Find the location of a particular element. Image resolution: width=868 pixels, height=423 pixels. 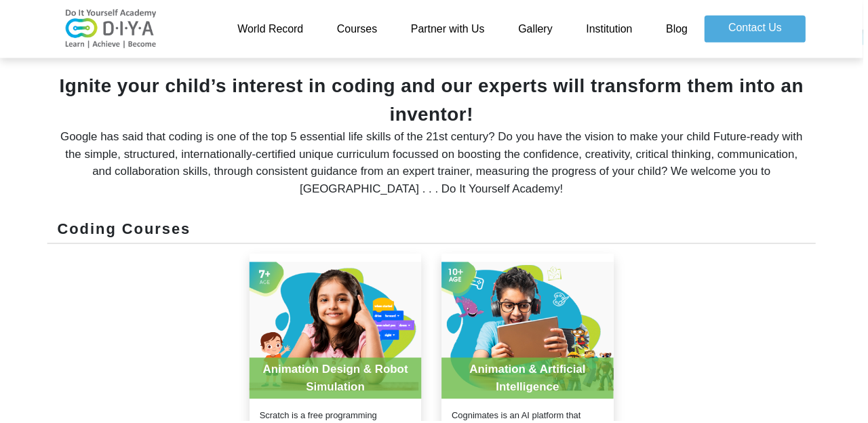

a: Blog is located at coordinates (681, 29).